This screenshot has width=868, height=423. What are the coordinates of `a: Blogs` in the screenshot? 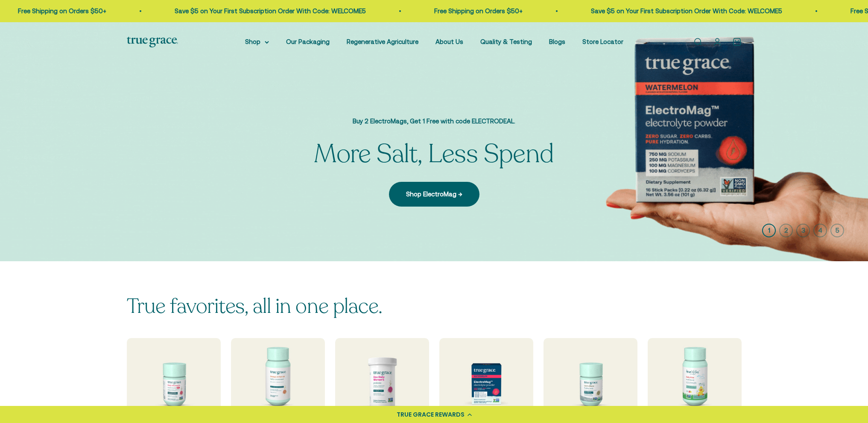 It's located at (557, 42).